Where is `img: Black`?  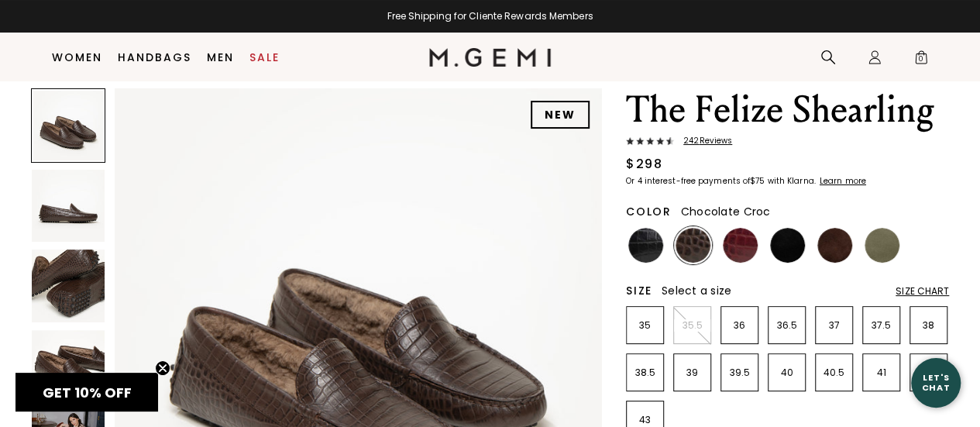 img: Black is located at coordinates (788, 245).